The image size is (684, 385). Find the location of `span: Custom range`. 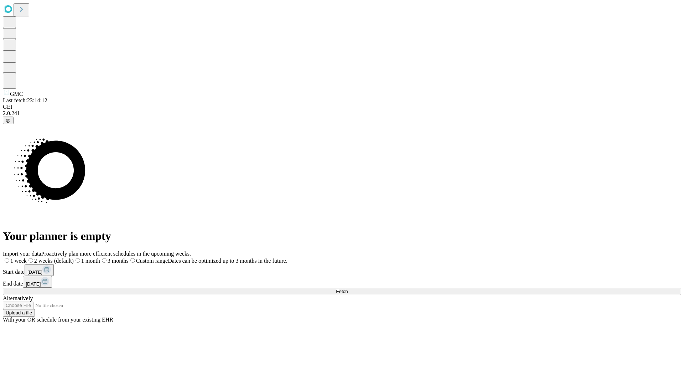

span: Custom range is located at coordinates (152, 260).